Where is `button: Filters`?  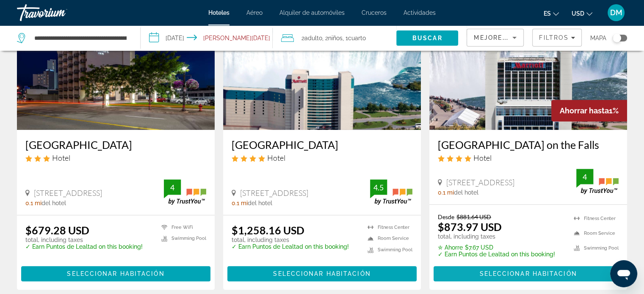
button: Filters is located at coordinates (557, 38).